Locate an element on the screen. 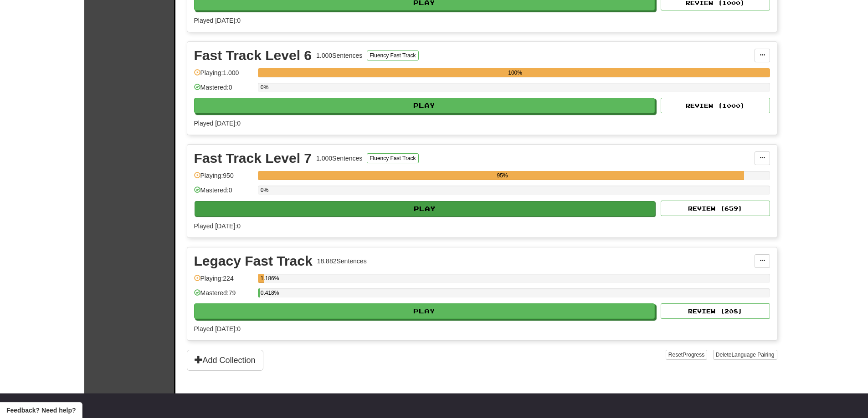  div: 100% is located at coordinates (516, 73).